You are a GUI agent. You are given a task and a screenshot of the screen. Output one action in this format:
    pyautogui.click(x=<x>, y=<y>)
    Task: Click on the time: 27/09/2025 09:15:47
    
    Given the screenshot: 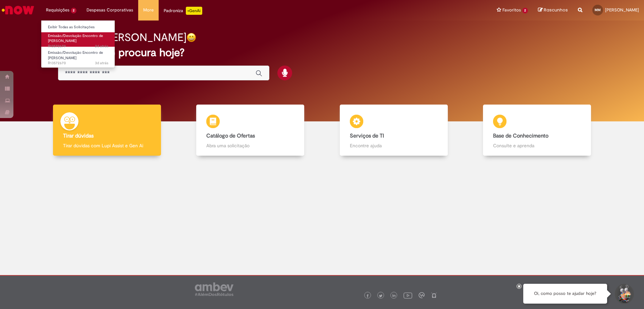 What is the action you would take?
    pyautogui.click(x=102, y=46)
    